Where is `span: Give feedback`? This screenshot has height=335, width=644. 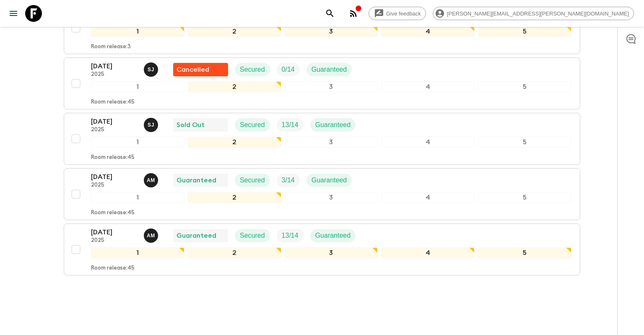
span: Give feedback is located at coordinates (404, 14).